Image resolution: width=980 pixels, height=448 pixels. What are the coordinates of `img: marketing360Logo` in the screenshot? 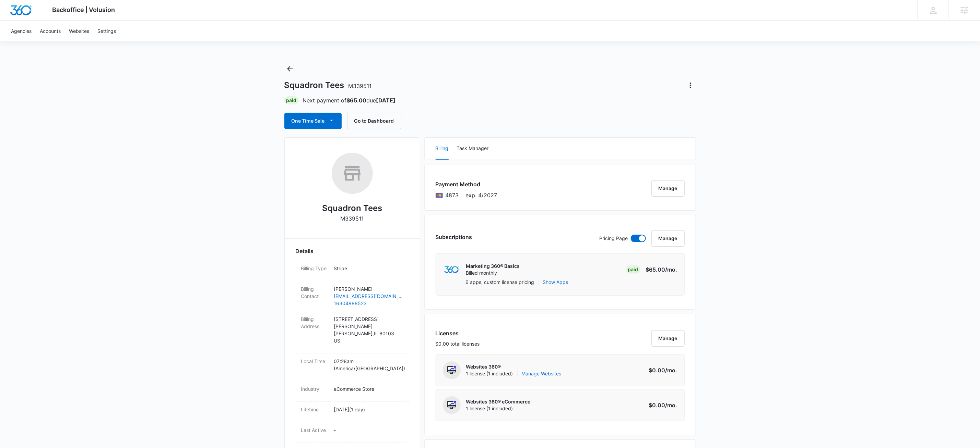 It's located at (452, 270).